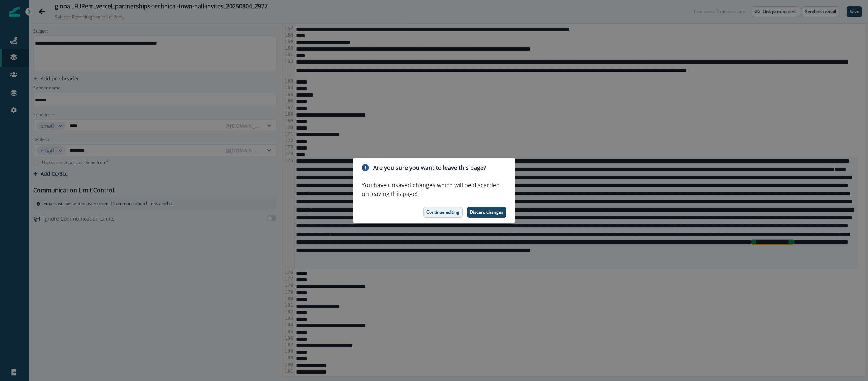  Describe the element at coordinates (429, 168) in the screenshot. I see `p: Are you sure you want to leave this page?` at that location.